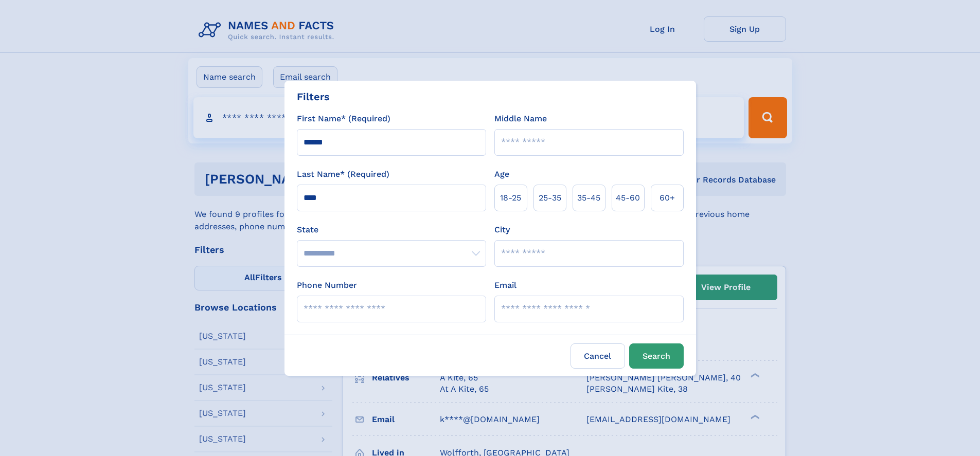  What do you see at coordinates (505, 286) in the screenshot?
I see `label: Email` at bounding box center [505, 286].